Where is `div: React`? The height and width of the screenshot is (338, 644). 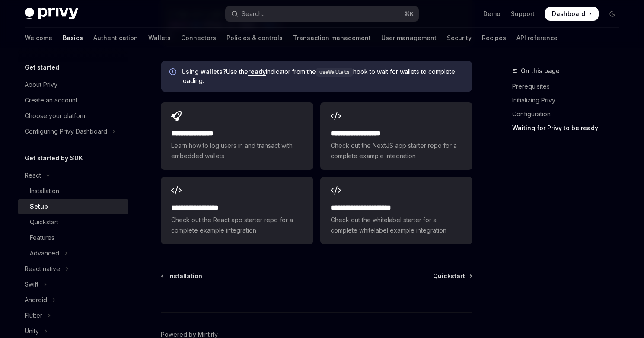
div: React is located at coordinates (33, 175).